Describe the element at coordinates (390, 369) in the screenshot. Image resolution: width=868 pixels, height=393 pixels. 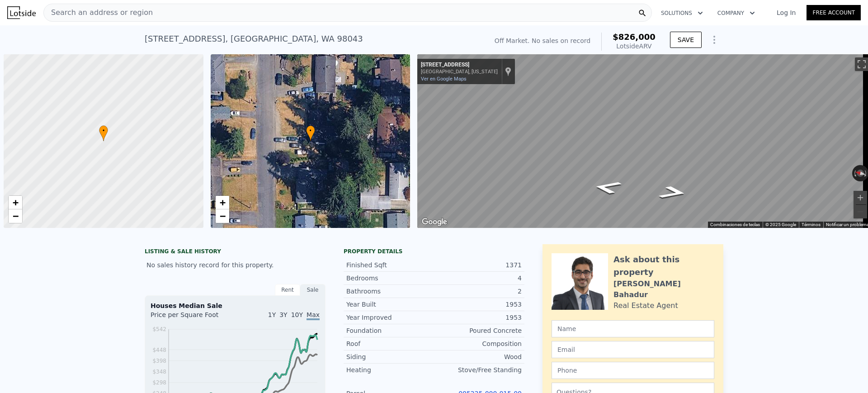
I see `div: Heating` at that location.